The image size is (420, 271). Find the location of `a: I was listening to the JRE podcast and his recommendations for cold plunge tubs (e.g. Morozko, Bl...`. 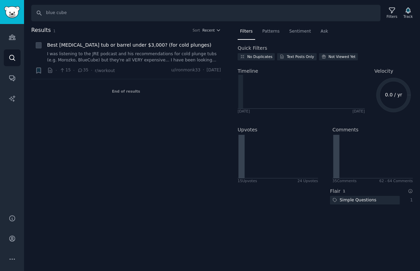

a: I was listening to the JRE podcast and his recommendations for cold plunge tubs (e.g. Morozko, Bl... is located at coordinates (134, 57).